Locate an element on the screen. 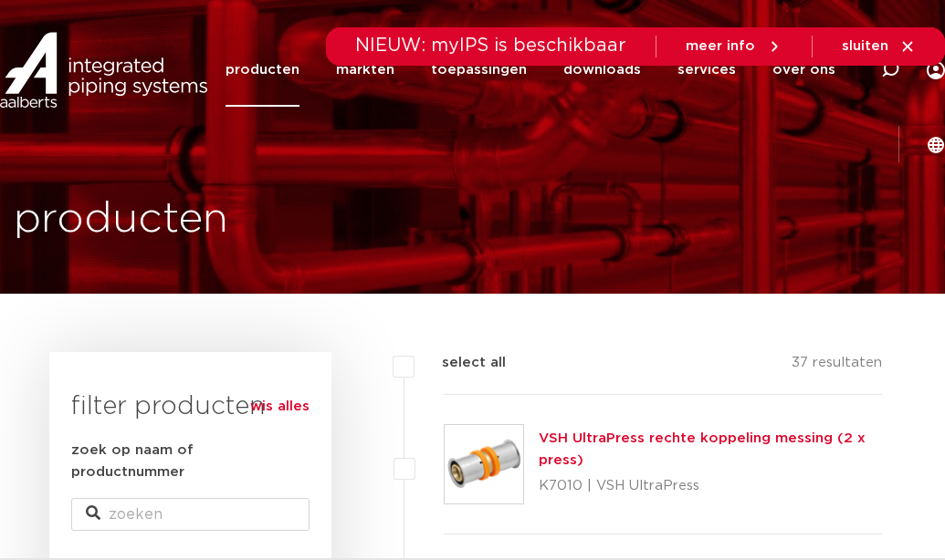 This screenshot has width=945, height=560. h3: filter producten is located at coordinates (190, 408).